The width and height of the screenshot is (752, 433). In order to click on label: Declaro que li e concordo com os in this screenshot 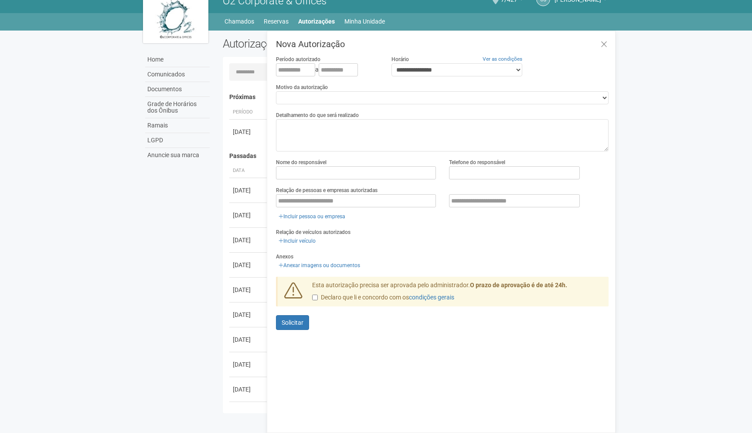, I will do `click(383, 297)`.